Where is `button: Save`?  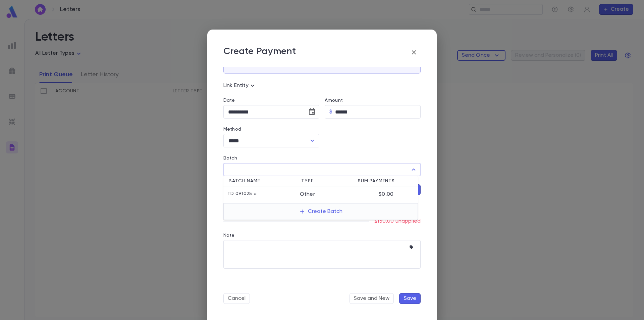
button: Save is located at coordinates (410, 298).